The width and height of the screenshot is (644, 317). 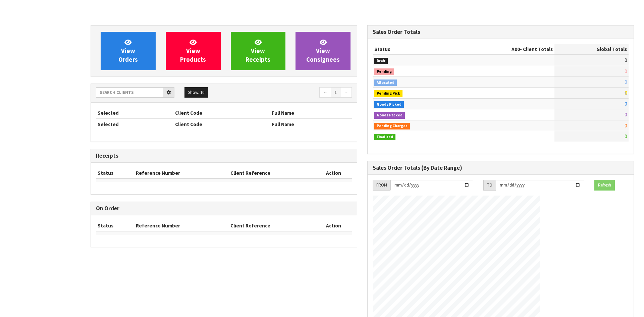 I want to click on button: Refresh, so click(x=604, y=185).